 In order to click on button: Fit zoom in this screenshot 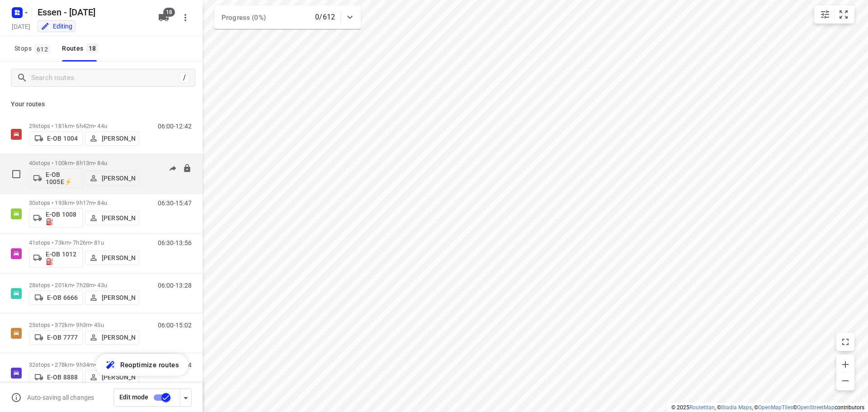, I will do `click(844, 15)`.